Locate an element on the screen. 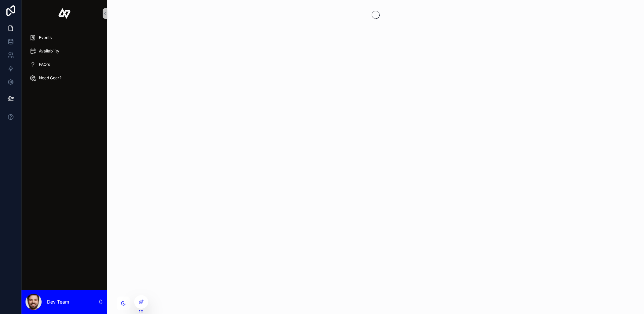 Image resolution: width=644 pixels, height=314 pixels. a: Events is located at coordinates (65, 38).